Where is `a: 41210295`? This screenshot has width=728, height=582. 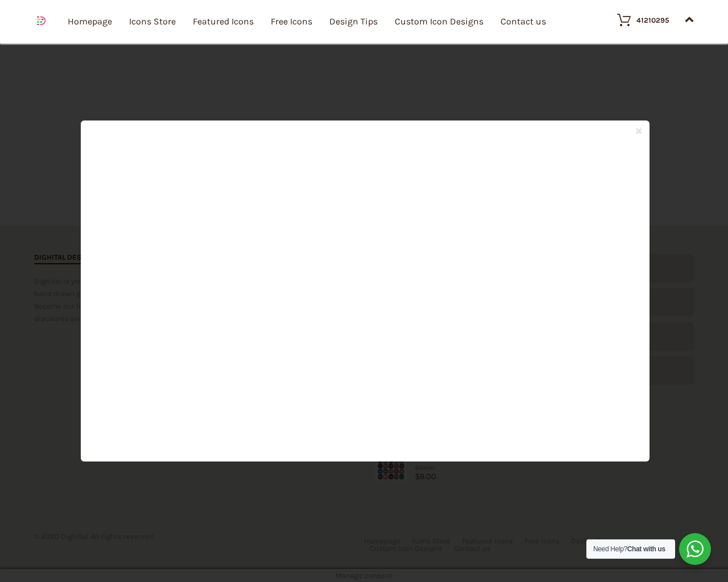
a: 41210295 is located at coordinates (637, 20).